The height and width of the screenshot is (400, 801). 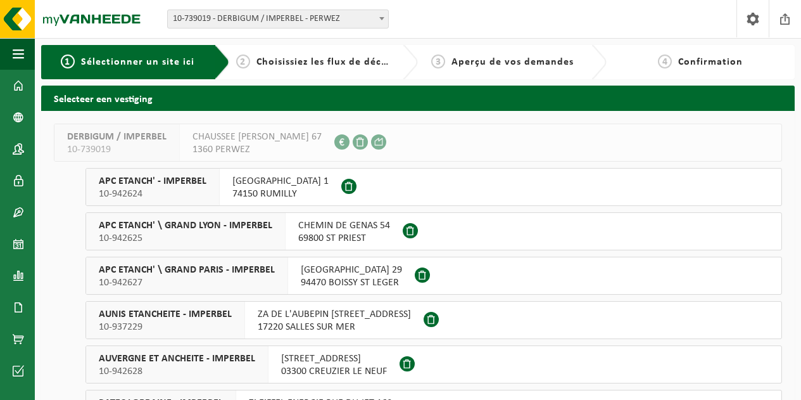 I want to click on span: 10-942627, so click(x=187, y=283).